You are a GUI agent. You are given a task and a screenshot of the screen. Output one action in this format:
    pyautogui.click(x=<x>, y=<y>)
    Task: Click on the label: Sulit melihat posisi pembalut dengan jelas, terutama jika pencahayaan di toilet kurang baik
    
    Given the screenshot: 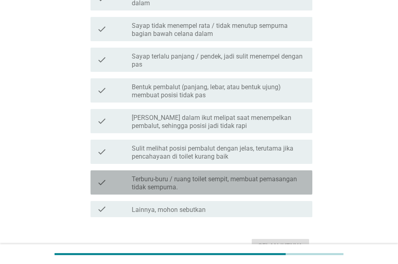 What is the action you would take?
    pyautogui.click(x=219, y=153)
    